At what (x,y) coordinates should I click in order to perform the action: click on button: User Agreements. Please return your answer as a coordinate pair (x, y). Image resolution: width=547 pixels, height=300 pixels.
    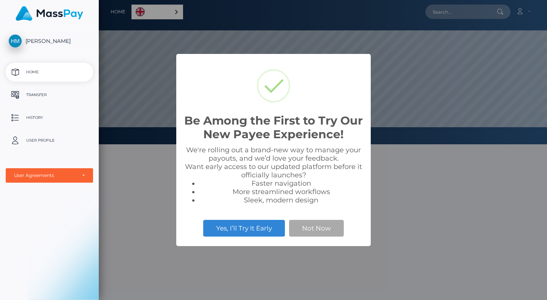
    Looking at the image, I should click on (49, 175).